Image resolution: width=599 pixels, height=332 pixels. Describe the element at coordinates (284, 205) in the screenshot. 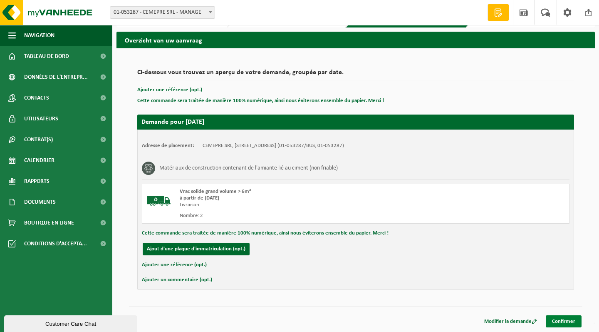

I see `div: Livraison` at that location.